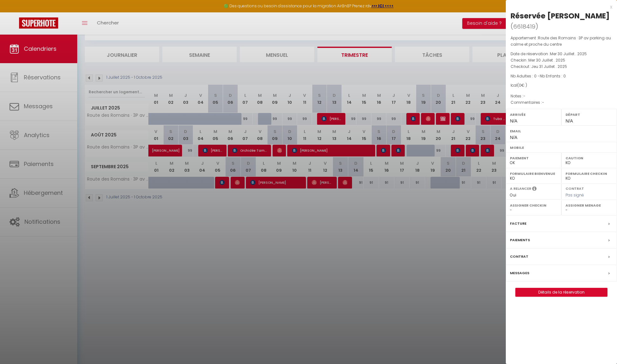 The width and height of the screenshot is (617, 364). I want to click on a: Détails de la réservation, so click(561, 292).